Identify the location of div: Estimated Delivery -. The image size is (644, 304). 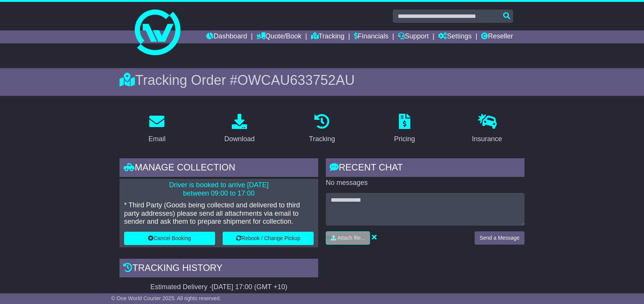
(219, 287).